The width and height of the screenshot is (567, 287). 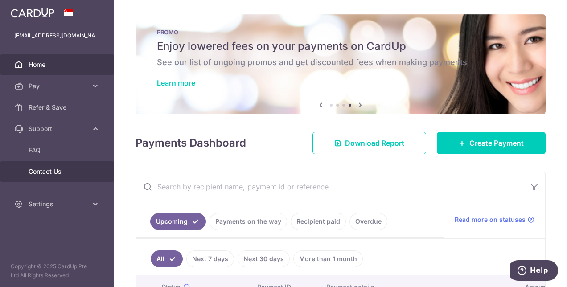 What do you see at coordinates (328, 259) in the screenshot?
I see `a: More than 1 month` at bounding box center [328, 259].